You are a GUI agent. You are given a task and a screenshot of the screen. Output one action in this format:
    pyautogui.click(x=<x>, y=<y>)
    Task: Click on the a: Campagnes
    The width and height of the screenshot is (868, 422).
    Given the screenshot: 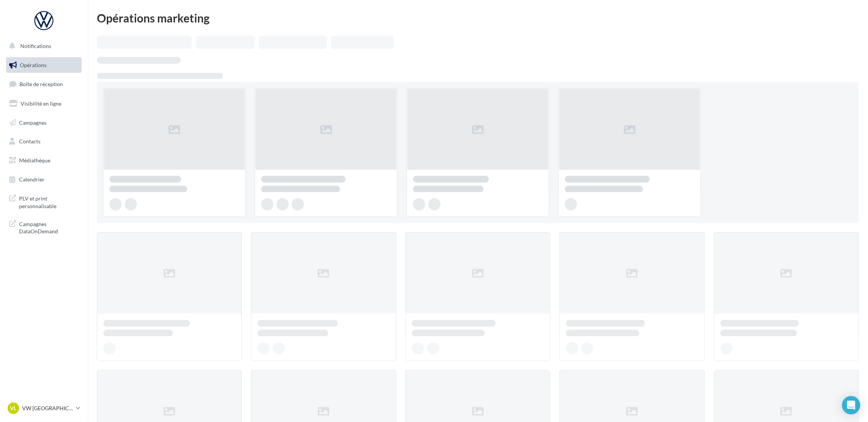 What is the action you would take?
    pyautogui.click(x=44, y=123)
    